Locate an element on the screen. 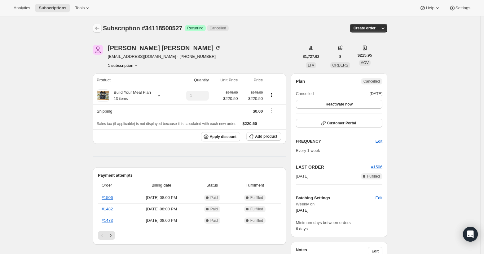 Image resolution: width=484 pixels, height=254 pixels. button: Help is located at coordinates (430, 8).